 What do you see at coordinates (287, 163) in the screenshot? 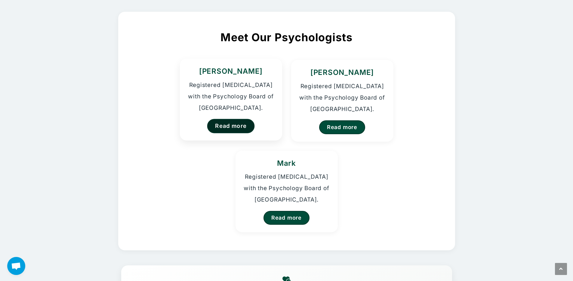
I see `h3: Mark` at bounding box center [287, 163].